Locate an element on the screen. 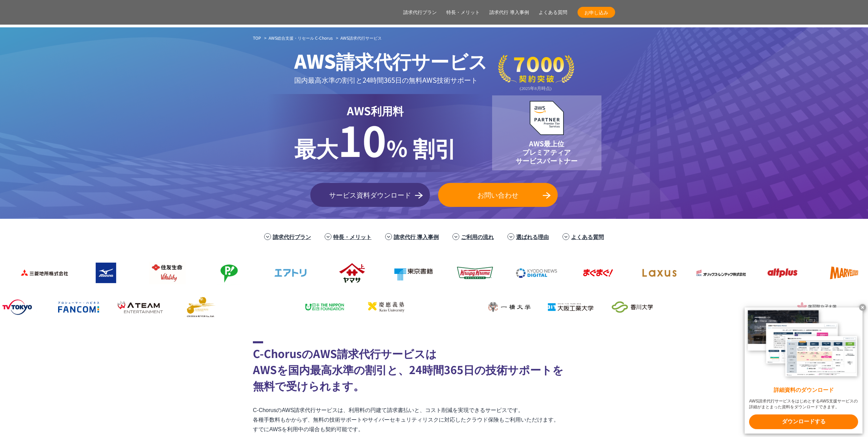  img: オリックス・レンテック is located at coordinates (708, 273).